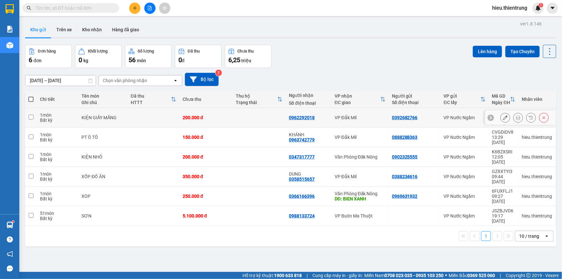 This screenshot has height=279, width=562. What do you see at coordinates (13, 26) in the screenshot?
I see `img: logo.jpg` at bounding box center [13, 26].